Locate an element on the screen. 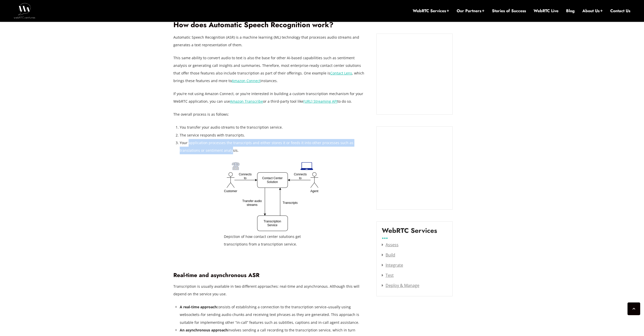  li: The service responds with transcripts. is located at coordinates (274, 135).